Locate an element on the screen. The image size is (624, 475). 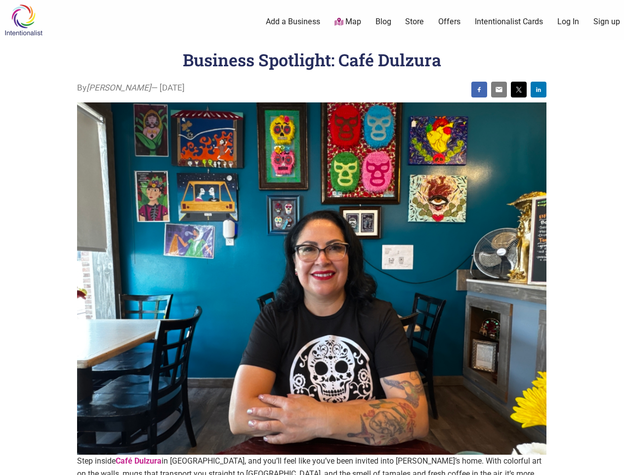
img: twitter sharing button is located at coordinates (519, 89).